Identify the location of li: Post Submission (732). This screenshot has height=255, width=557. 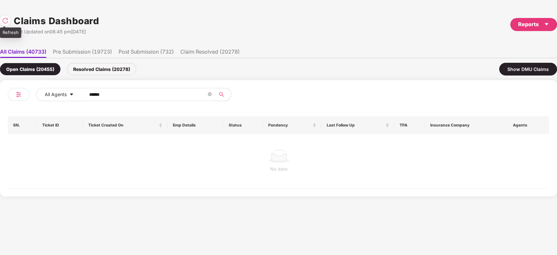
(146, 53).